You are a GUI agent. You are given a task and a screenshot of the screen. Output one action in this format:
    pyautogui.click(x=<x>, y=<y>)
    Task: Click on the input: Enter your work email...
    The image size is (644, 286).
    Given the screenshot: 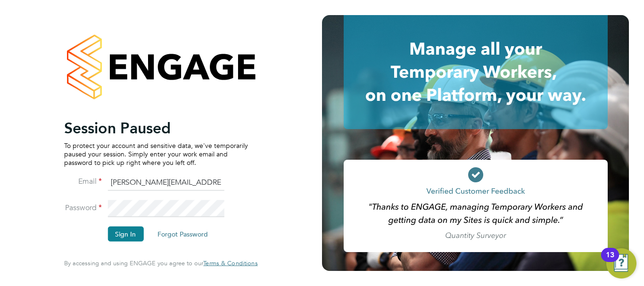 What is the action you would take?
    pyautogui.click(x=166, y=182)
    